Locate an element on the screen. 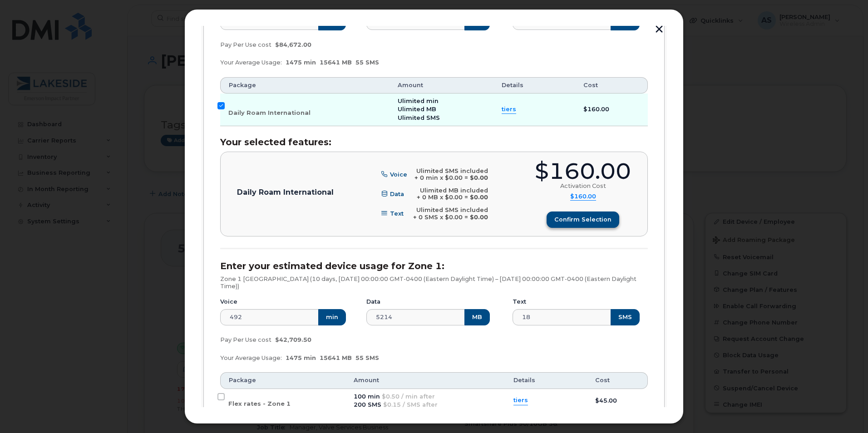  summary: $160.00 is located at coordinates (583, 197).